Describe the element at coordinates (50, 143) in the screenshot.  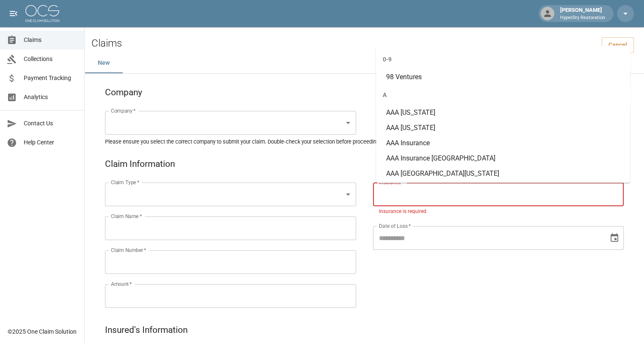
I see `span: Help Center` at that location.